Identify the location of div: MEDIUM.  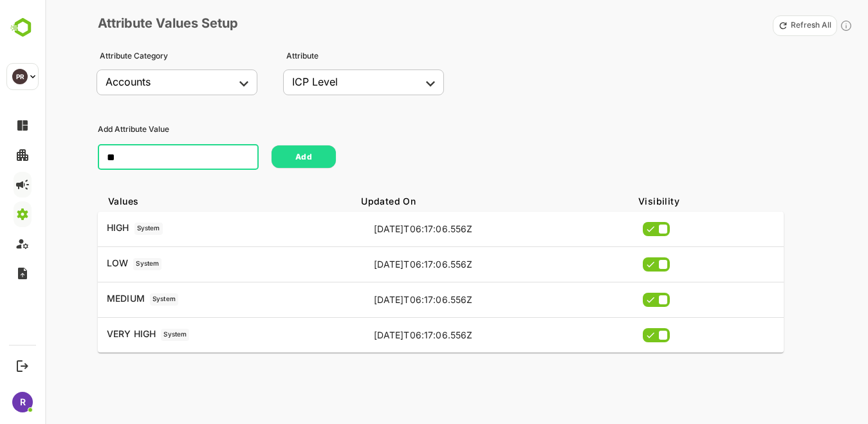
(126, 299).